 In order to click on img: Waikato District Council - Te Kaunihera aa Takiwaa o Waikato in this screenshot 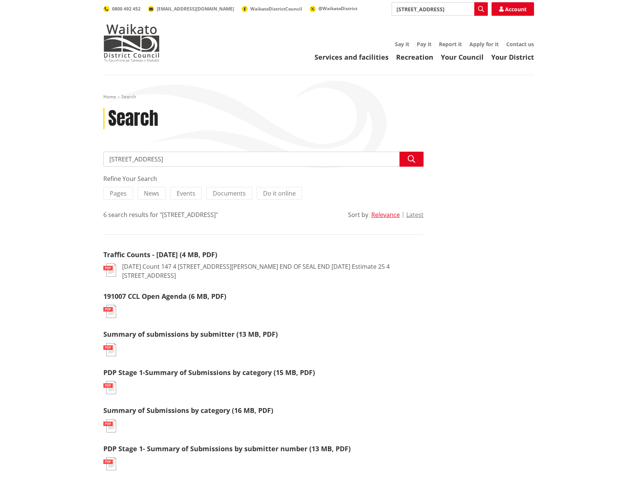, I will do `click(131, 43)`.